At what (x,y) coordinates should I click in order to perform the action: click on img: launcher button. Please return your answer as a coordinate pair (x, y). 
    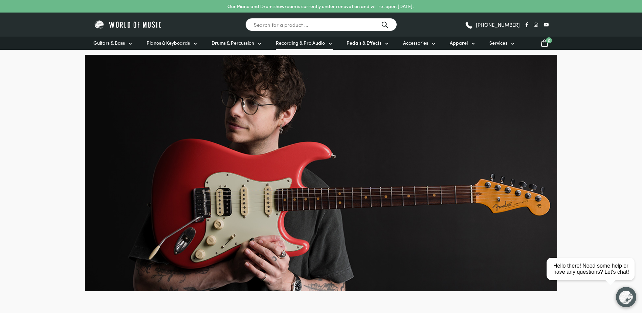
    Looking at the image, I should click on (82, 59).